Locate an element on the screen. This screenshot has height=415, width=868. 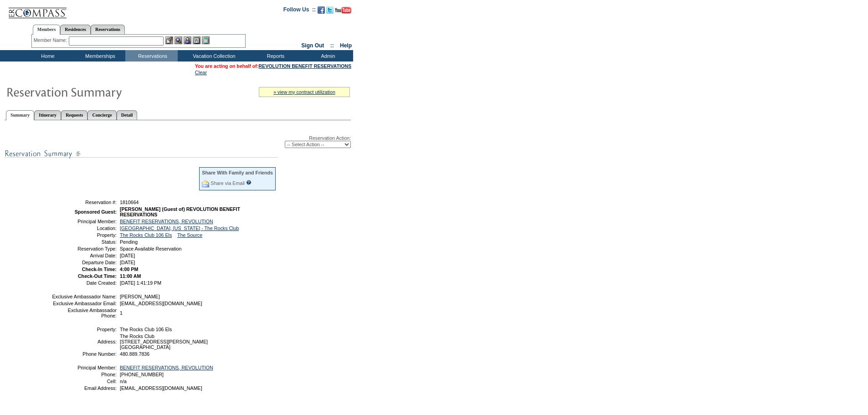
div: Share With Family and Friends is located at coordinates (237, 173).